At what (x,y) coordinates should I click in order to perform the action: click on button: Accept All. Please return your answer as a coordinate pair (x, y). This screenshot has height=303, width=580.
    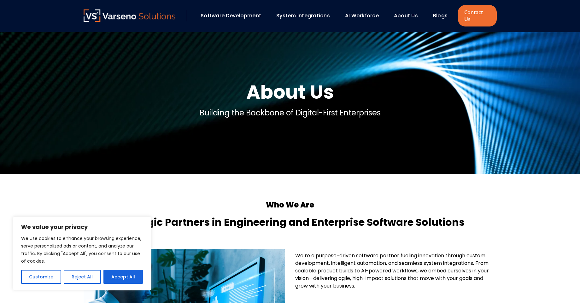
    Looking at the image, I should click on (123, 277).